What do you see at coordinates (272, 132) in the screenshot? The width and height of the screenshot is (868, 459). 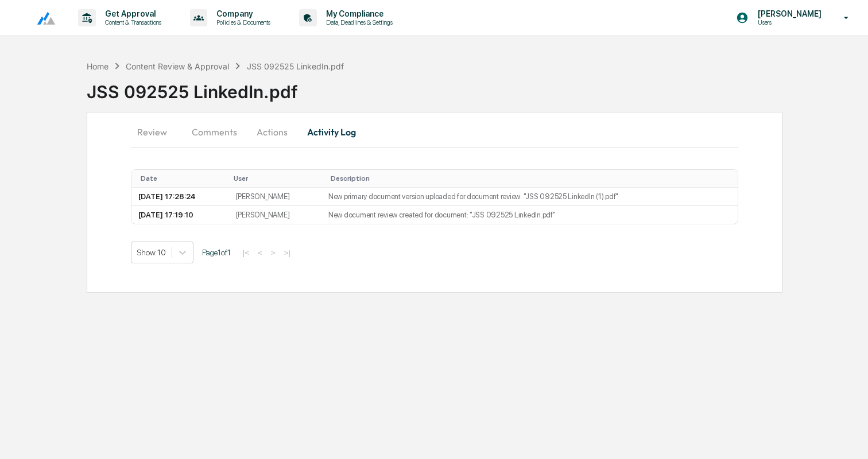 I see `button: Actions` at bounding box center [272, 132].